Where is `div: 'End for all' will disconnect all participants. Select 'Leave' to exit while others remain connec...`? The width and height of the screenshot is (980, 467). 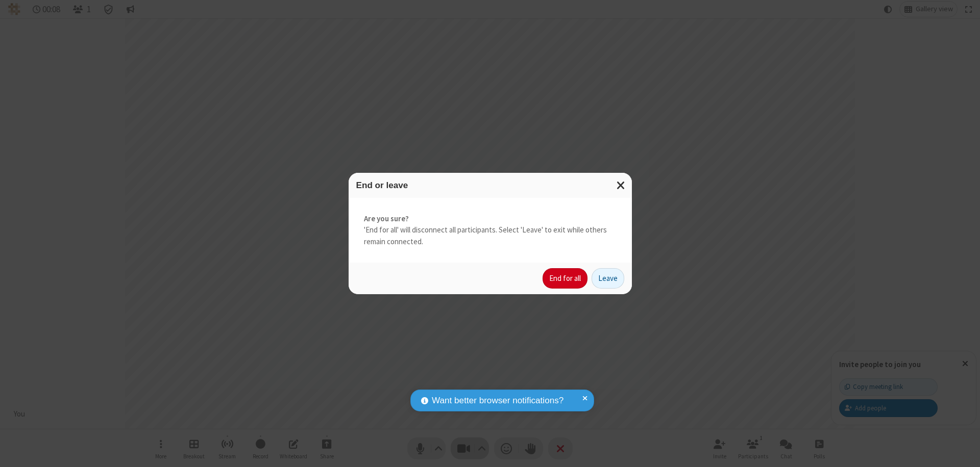
div: 'End for all' will disconnect all participants. Select 'Leave' to exit while others remain connec... is located at coordinates (490, 230).